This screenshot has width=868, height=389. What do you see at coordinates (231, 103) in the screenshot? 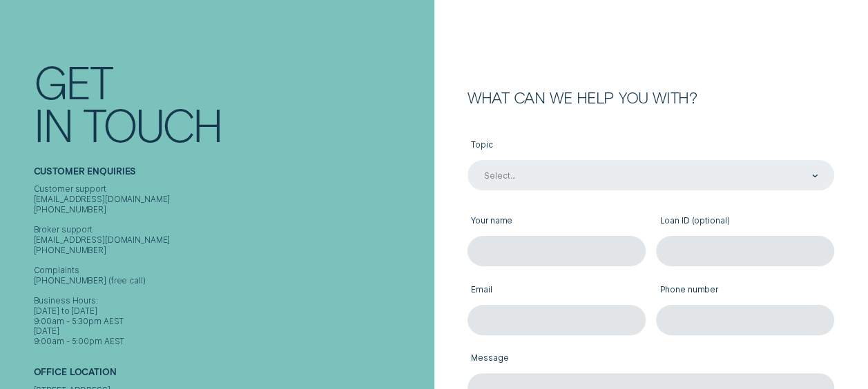
I see `h1: Get In Touch` at bounding box center [231, 103].